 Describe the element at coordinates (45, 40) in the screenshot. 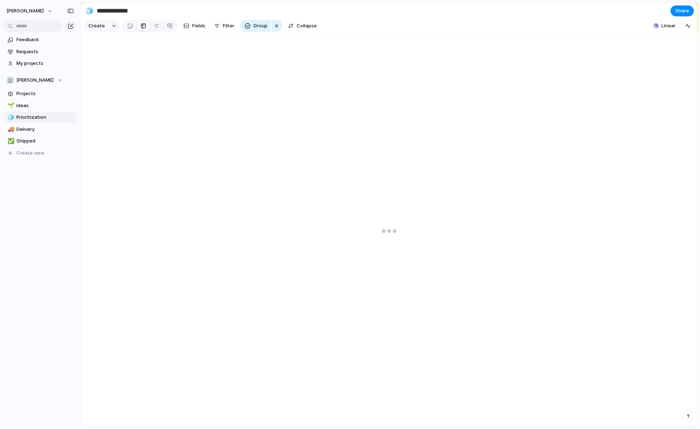

I see `span: Feedback` at that location.